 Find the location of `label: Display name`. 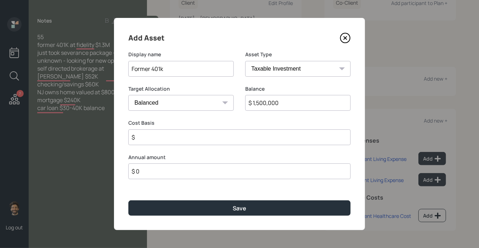

label: Display name is located at coordinates (181, 55).